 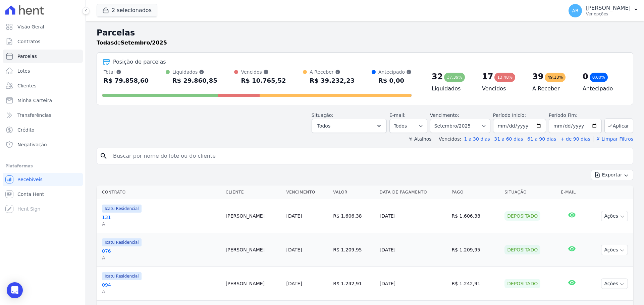 I want to click on a: 1 a 30 dias, so click(x=477, y=139).